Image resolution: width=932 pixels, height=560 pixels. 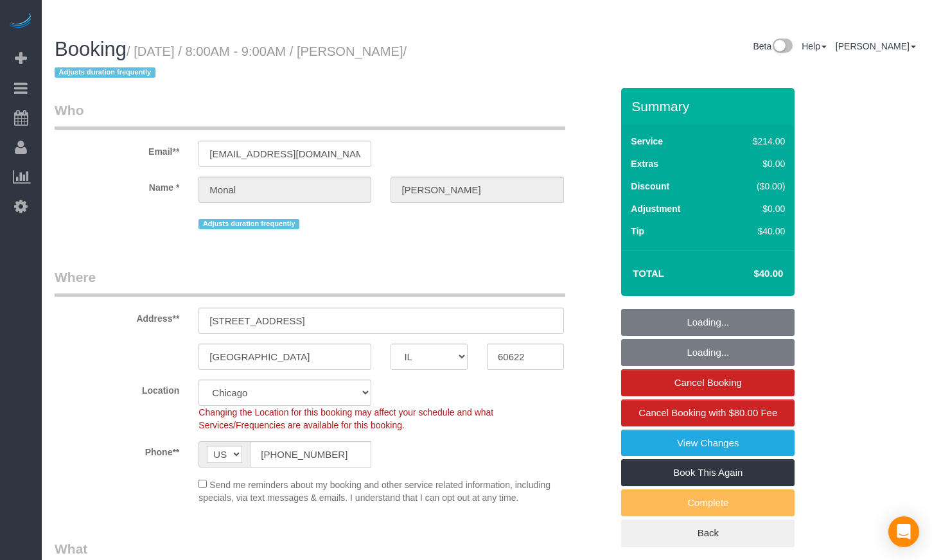 I want to click on label: Name *, so click(x=117, y=185).